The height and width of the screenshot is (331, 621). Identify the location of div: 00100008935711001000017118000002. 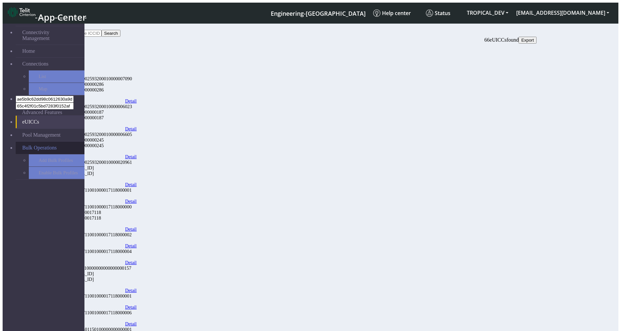
(97, 234).